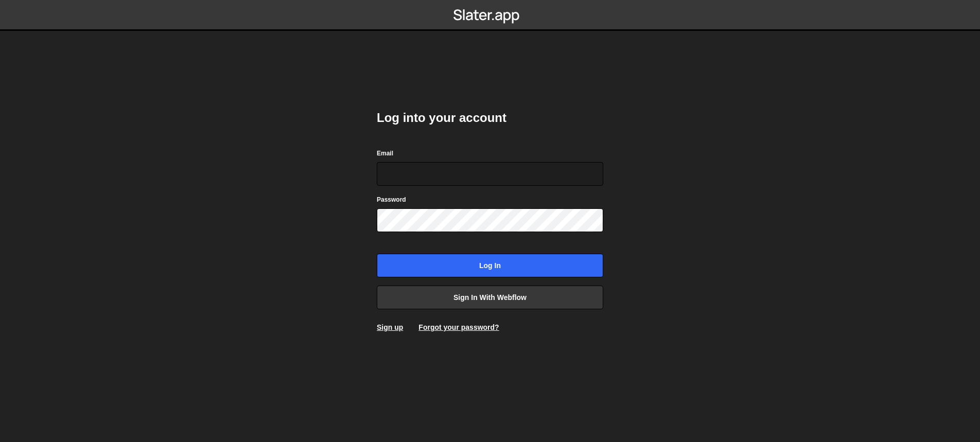 Image resolution: width=980 pixels, height=442 pixels. Describe the element at coordinates (459, 327) in the screenshot. I see `a: Forgot your password?` at that location.